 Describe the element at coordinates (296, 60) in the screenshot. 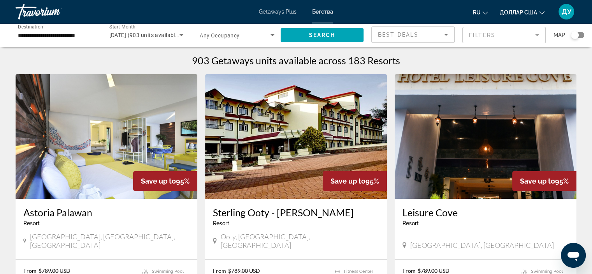

I see `h1: 903 Getaways units available across 183 Resorts` at that location.